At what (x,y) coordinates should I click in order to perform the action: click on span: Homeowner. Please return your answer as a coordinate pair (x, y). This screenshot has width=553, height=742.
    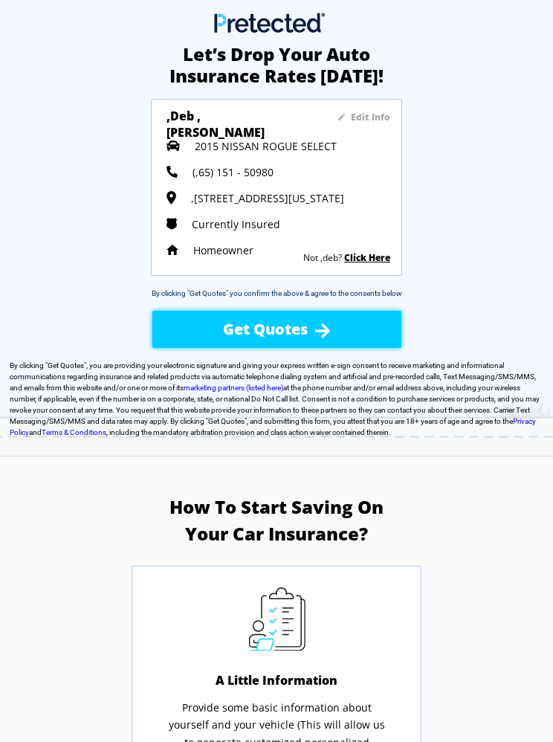
    Looking at the image, I should click on (223, 250).